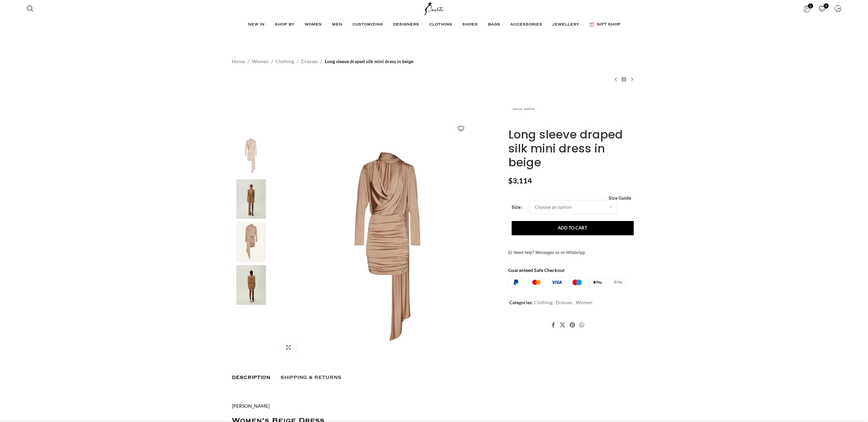 The width and height of the screenshot is (868, 422). Describe the element at coordinates (30, 9) in the screenshot. I see `a: Search` at that location.